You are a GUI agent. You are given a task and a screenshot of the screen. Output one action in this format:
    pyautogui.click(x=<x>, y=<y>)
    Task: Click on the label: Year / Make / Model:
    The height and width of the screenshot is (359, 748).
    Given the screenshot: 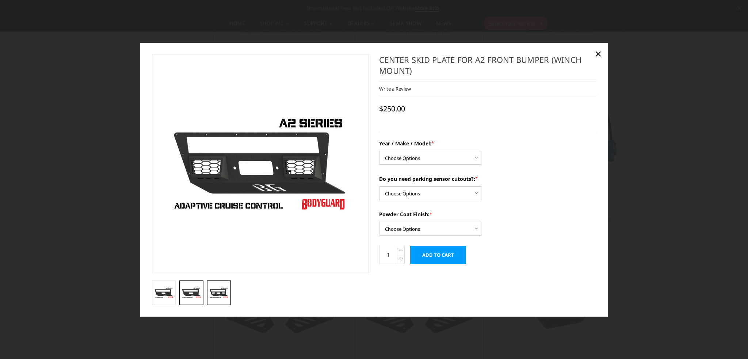 What is the action you would take?
    pyautogui.click(x=487, y=143)
    